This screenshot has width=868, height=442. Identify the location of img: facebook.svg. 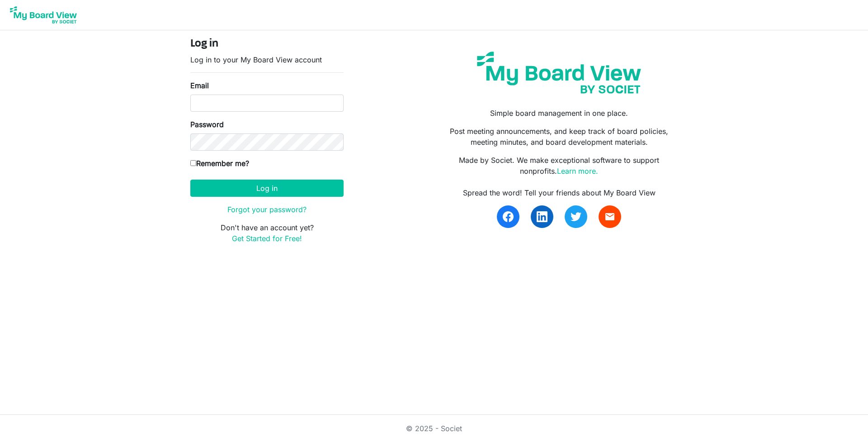
(508, 217).